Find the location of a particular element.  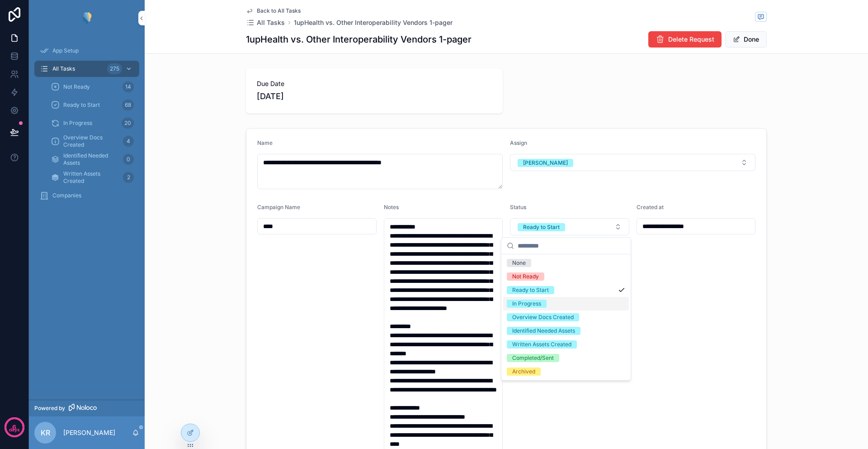

div: 14 is located at coordinates (128, 87).